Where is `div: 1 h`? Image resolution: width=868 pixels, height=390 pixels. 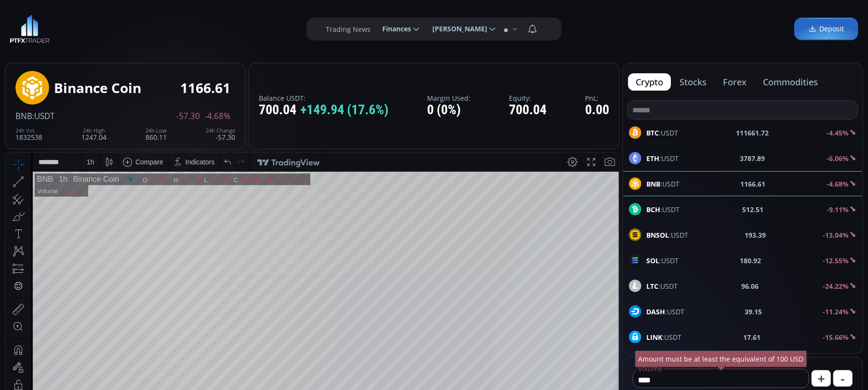
div: 1 h is located at coordinates (85, 9).